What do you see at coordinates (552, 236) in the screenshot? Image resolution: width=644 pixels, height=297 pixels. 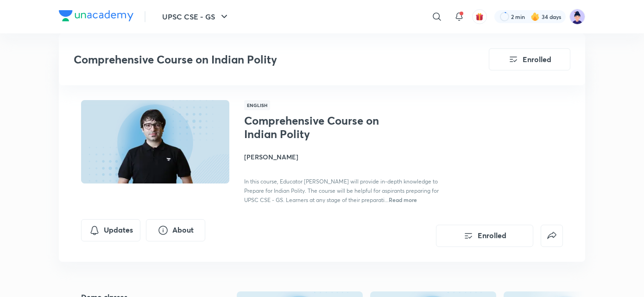 I see `button: false` at bounding box center [552, 236].